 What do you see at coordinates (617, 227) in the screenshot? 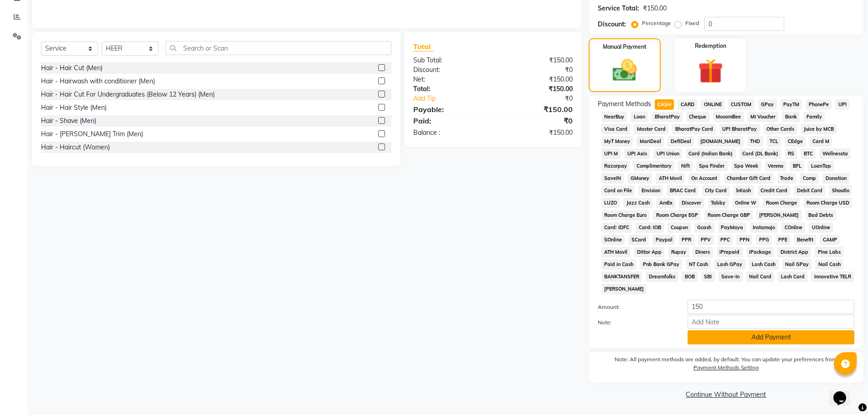
I see `span: Card: IDFC` at bounding box center [617, 227].